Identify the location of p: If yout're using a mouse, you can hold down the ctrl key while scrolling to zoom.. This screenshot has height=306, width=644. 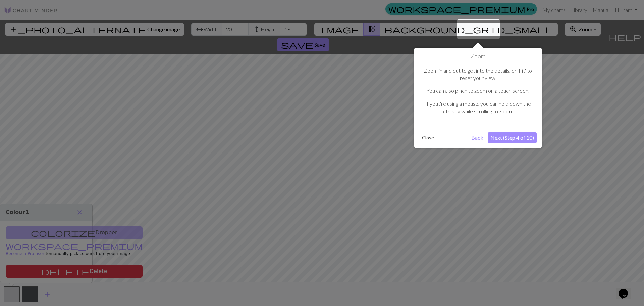
(478, 108).